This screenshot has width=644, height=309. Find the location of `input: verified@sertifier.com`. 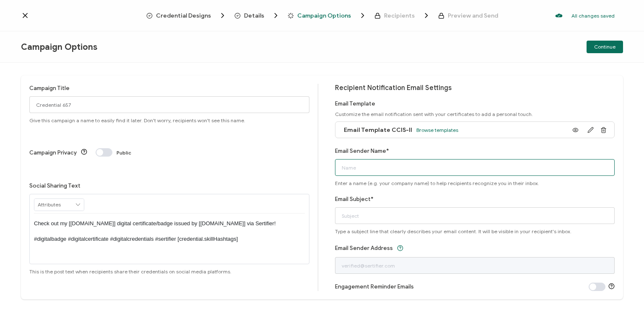

input: verified@sertifier.com is located at coordinates (475, 266).